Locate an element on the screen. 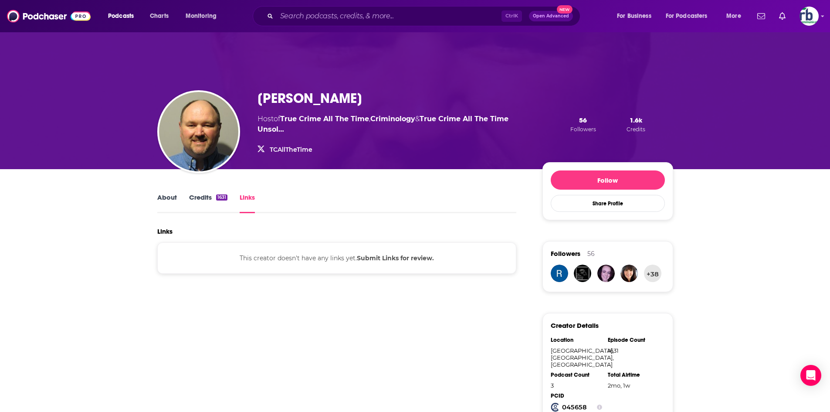 The height and width of the screenshot is (412, 830). img: asianmadnesspod is located at coordinates (582, 273).